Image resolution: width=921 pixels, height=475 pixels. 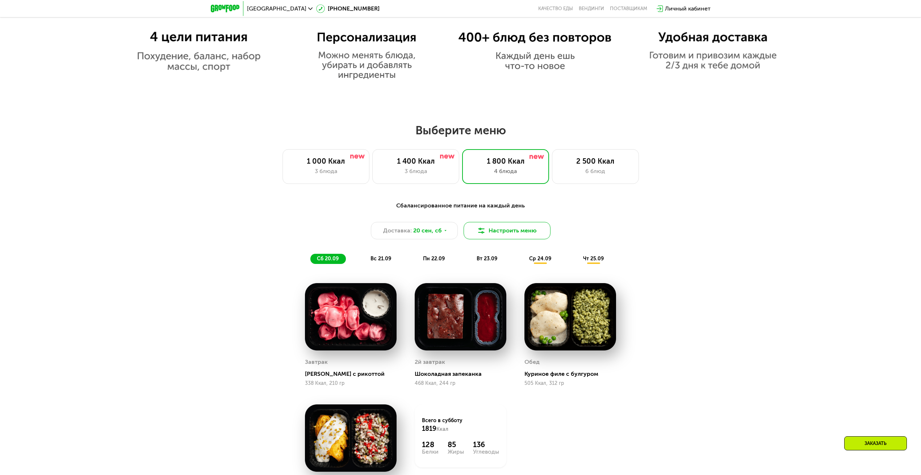 I want to click on div: Углеводы, so click(x=486, y=452).